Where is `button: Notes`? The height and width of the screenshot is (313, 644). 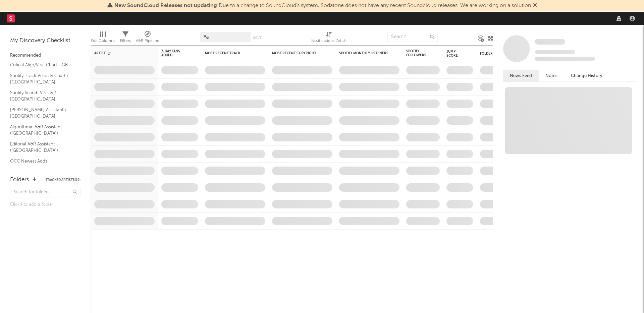
button: Notes is located at coordinates (551, 76).